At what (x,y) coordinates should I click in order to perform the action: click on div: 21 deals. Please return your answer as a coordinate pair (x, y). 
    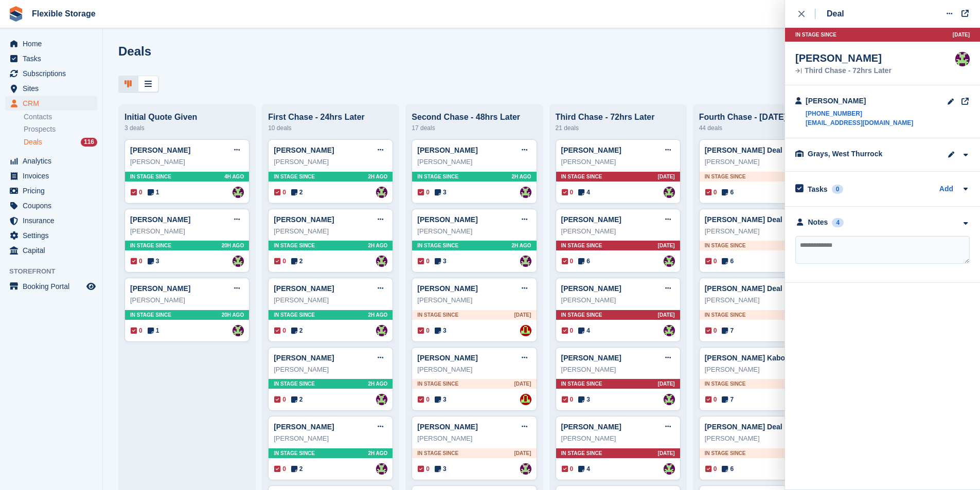
    Looking at the image, I should click on (618, 128).